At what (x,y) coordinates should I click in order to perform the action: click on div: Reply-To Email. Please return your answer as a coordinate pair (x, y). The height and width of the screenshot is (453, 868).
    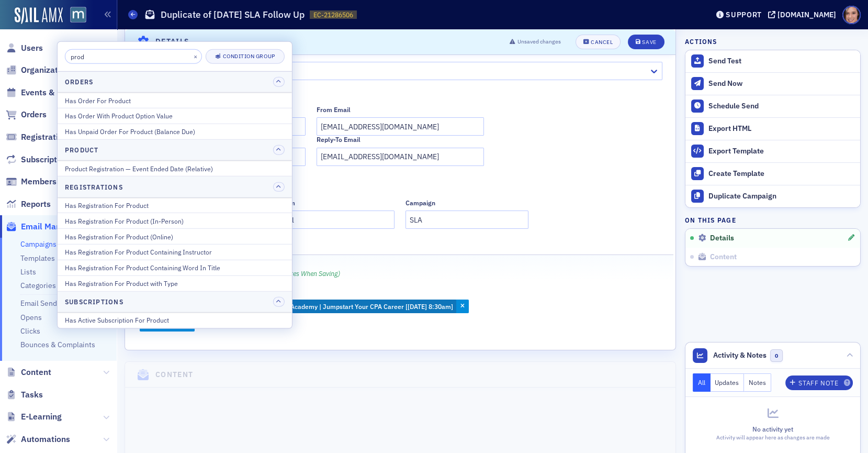
    Looking at the image, I should click on (339, 139).